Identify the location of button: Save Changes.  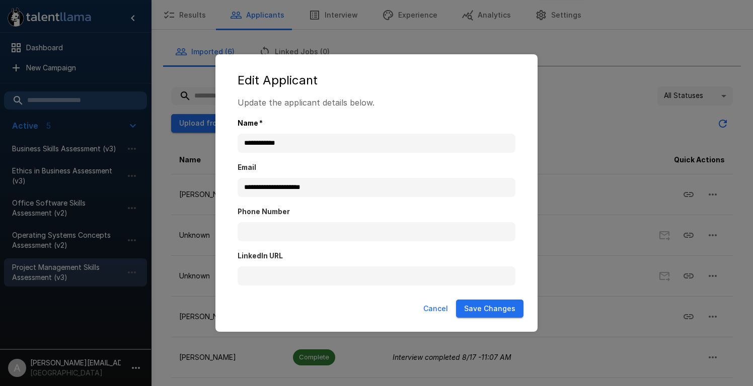
(490, 309).